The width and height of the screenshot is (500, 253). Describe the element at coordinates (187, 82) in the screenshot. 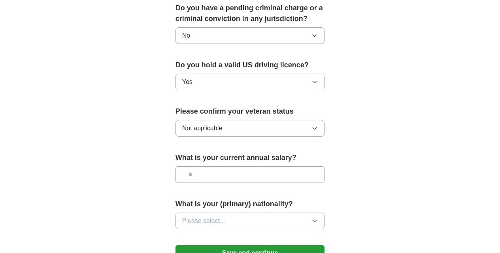

I see `span: Yes` at that location.